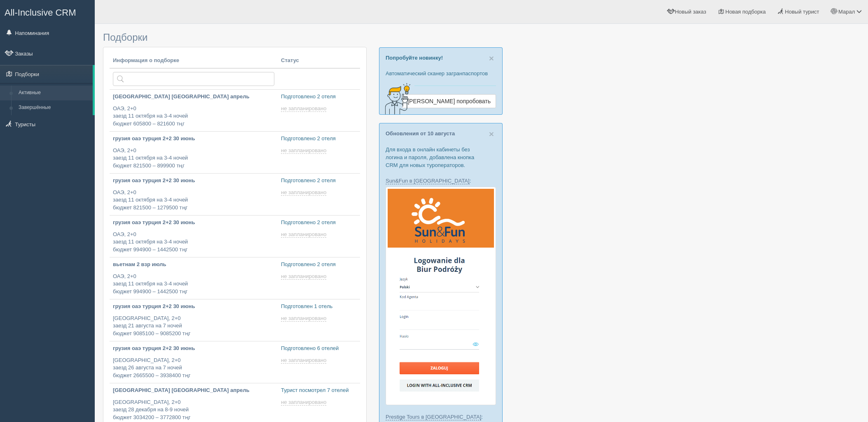  What do you see at coordinates (441, 296) in the screenshot?
I see `img: sun-fun-%D0%BB%D0%BE%D0%B3%D1%96%D0%BD-%D1%87%D0%B5%D1%80%D0%B5%D0%B7-%D1%81%D1%80%D0%BC-%D0%B4%D...` at bounding box center [441, 296].